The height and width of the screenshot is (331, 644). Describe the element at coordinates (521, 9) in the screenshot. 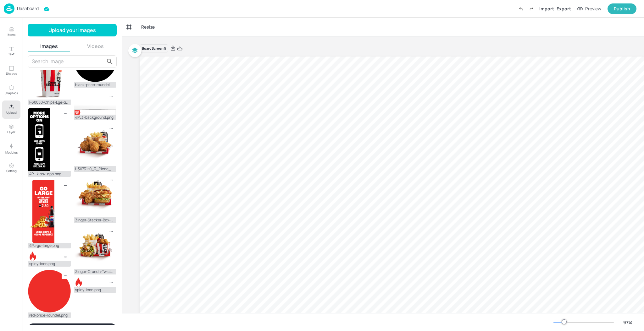

I see `label: Undo (Ctrl + Z)` at that location.